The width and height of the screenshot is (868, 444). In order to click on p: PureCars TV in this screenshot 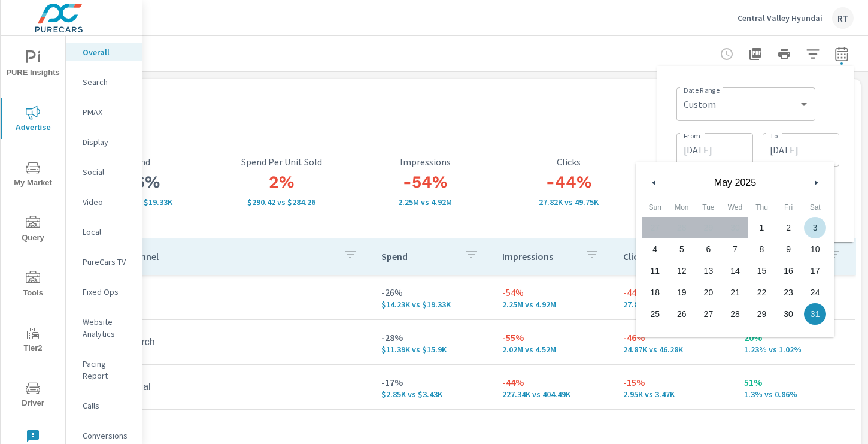, I will do `click(107, 261)`.